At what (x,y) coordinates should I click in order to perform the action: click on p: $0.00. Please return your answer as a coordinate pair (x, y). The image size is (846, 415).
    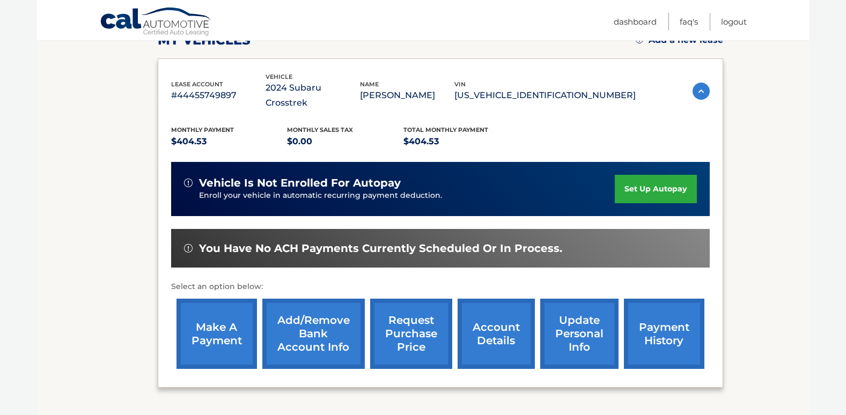
    Looking at the image, I should click on (345, 142).